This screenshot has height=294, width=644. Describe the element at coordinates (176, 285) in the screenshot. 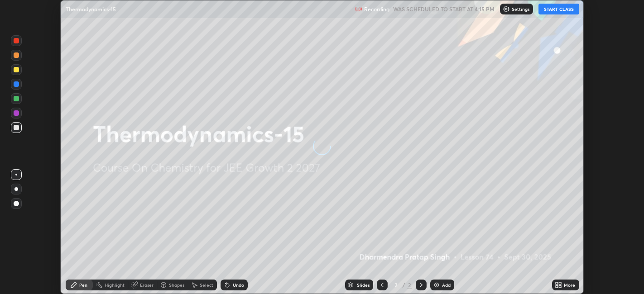

I see `div: Shapes` at that location.